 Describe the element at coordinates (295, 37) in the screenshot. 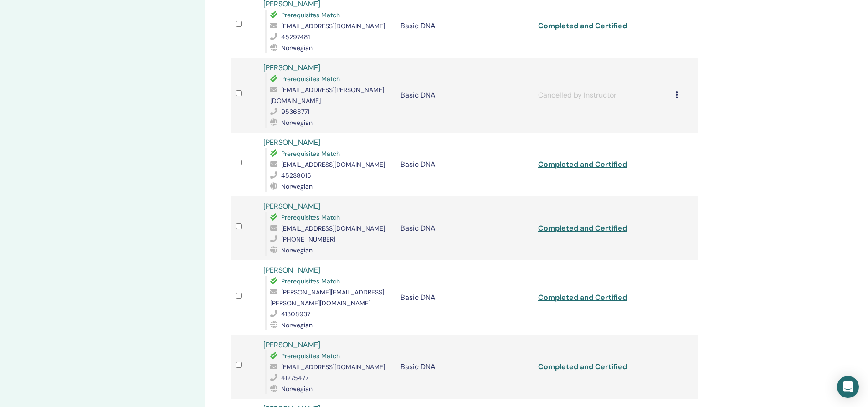

I see `span: 45297481` at that location.